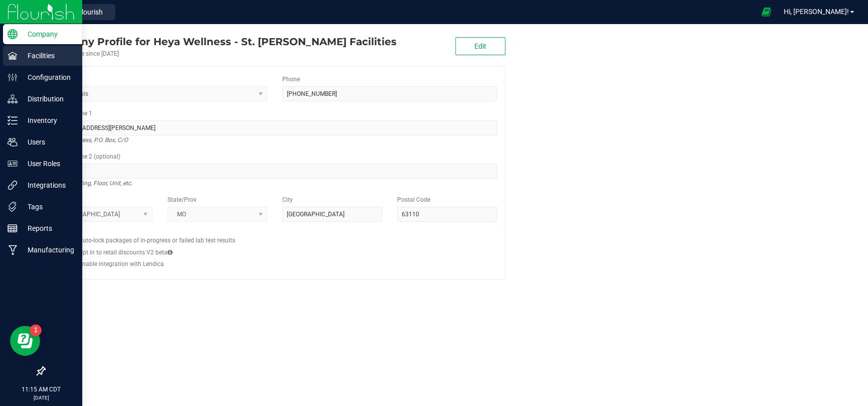 Image resolution: width=868 pixels, height=406 pixels. I want to click on input: Suite, Building, Unit, etc., so click(275, 171).